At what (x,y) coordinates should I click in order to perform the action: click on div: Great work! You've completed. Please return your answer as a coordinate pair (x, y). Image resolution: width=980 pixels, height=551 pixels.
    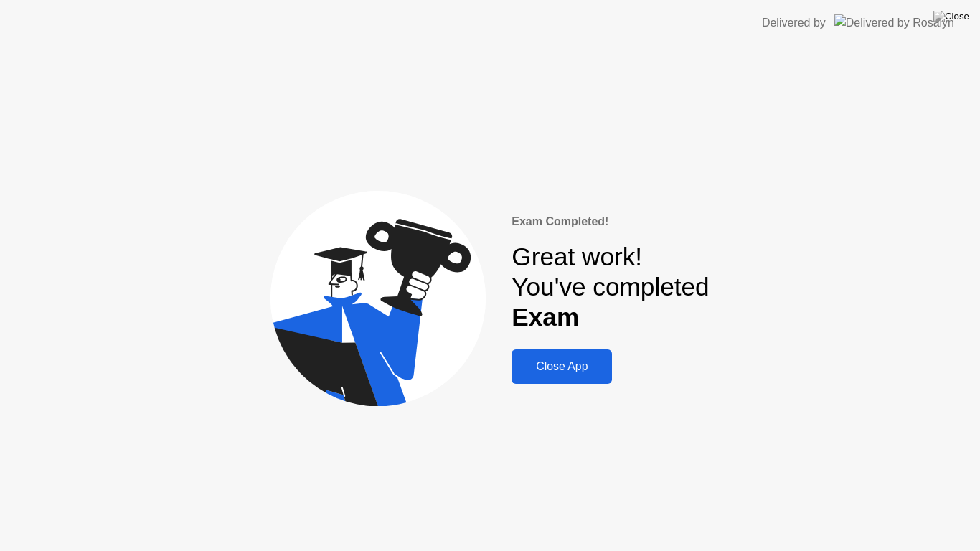
    Looking at the image, I should click on (609, 286).